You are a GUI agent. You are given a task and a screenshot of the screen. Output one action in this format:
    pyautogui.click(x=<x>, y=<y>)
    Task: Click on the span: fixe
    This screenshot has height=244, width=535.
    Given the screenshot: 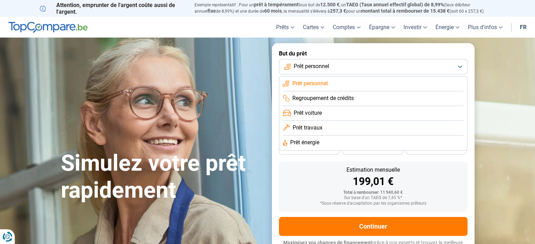 What is the action you would take?
    pyautogui.click(x=212, y=11)
    